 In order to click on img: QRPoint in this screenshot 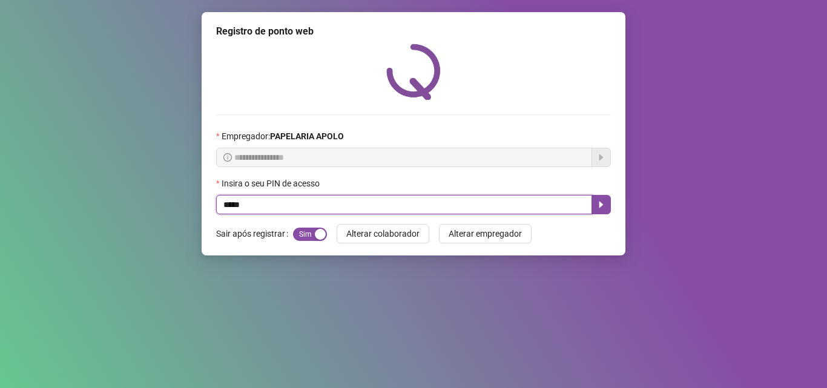, I will do `click(414, 71)`.